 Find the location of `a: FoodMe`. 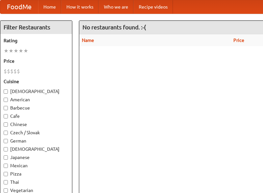

a: FoodMe is located at coordinates (19, 7).